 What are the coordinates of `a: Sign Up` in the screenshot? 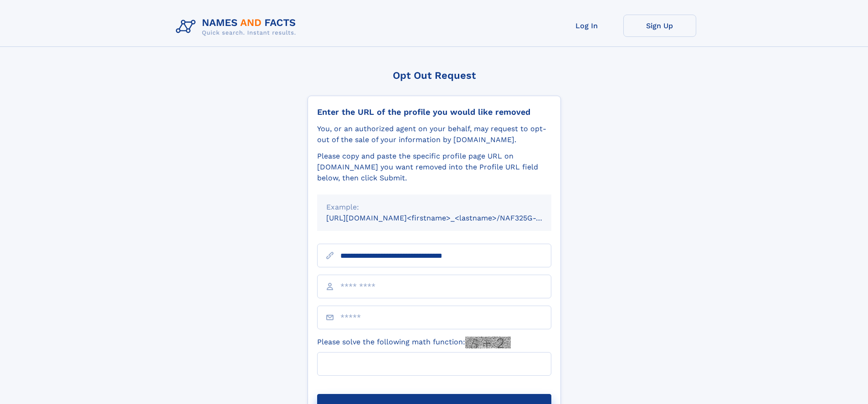 It's located at (660, 26).